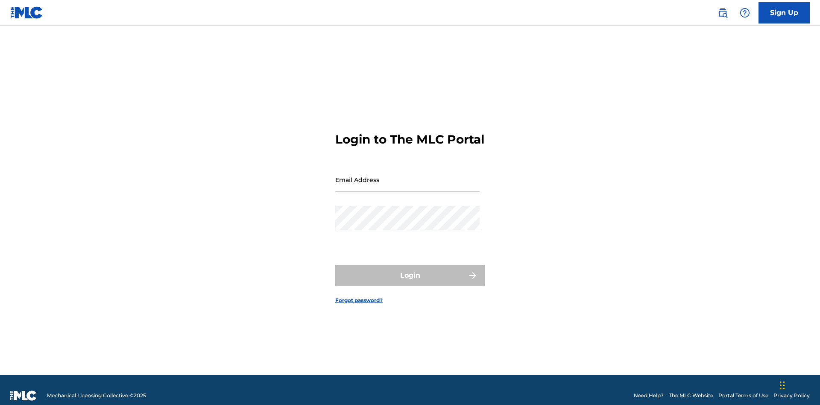 The width and height of the screenshot is (820, 405). What do you see at coordinates (410, 139) in the screenshot?
I see `h3: Login to The MLC Portal` at bounding box center [410, 139].